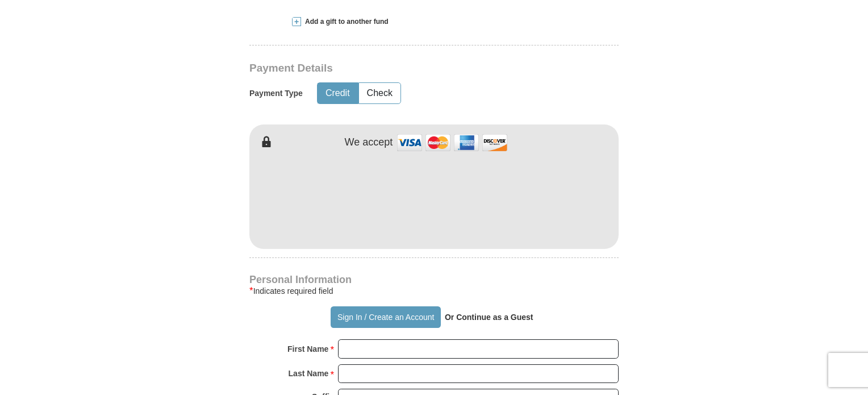 This screenshot has height=395, width=868. Describe the element at coordinates (489, 317) in the screenshot. I see `strong: Or Continue as a Guest` at that location.